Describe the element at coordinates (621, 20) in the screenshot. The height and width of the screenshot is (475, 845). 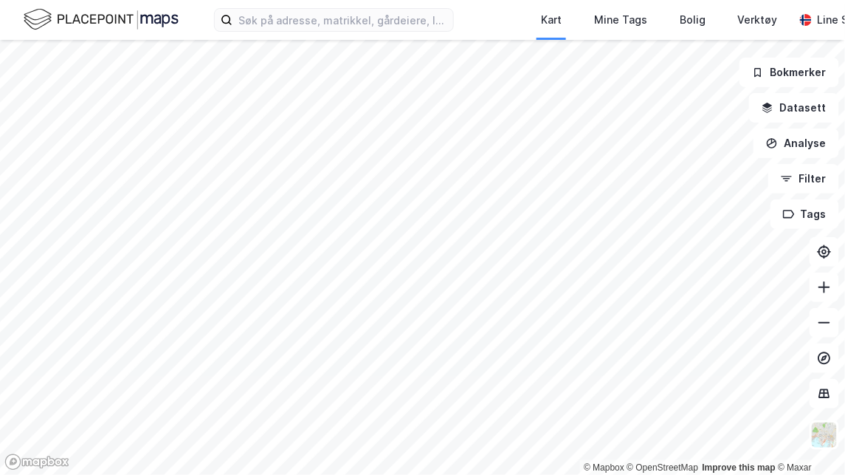
I see `div: Mine Tags` at that location.